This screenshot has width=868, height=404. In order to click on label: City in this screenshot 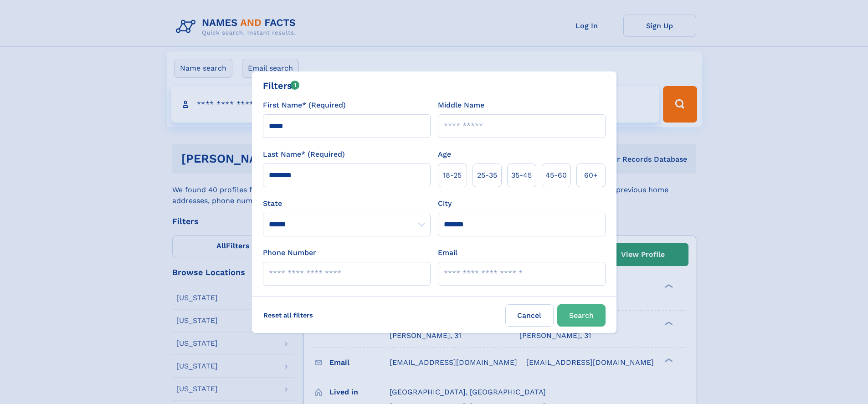, I will do `click(445, 203)`.